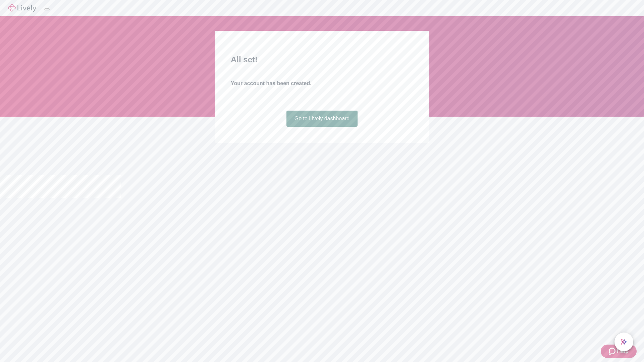 This screenshot has height=362, width=644. Describe the element at coordinates (613, 351) in the screenshot. I see `svg: Zendesk support icon` at that location.